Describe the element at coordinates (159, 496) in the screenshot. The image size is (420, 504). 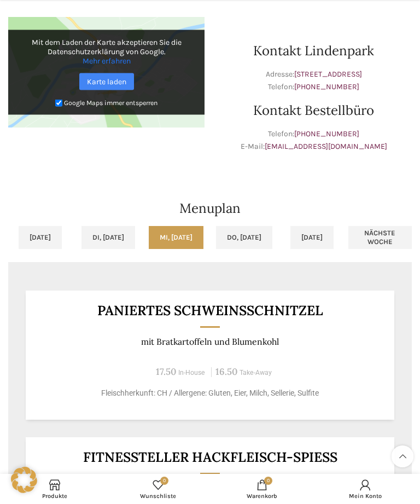
I see `span: Wunschliste` at that location.